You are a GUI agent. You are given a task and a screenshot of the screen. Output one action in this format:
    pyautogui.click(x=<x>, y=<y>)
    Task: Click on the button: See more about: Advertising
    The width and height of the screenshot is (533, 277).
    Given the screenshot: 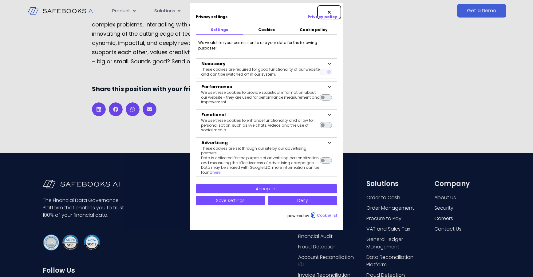 What is the action you would take?
    pyautogui.click(x=329, y=143)
    